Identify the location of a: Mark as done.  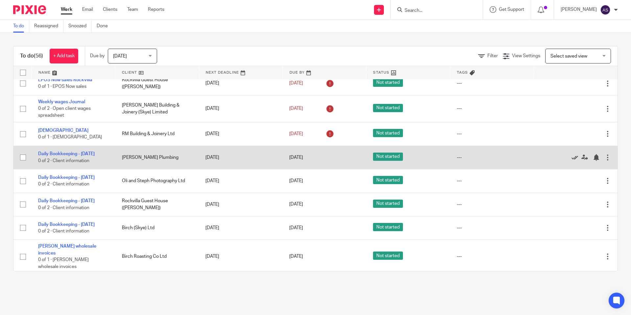
(576, 157).